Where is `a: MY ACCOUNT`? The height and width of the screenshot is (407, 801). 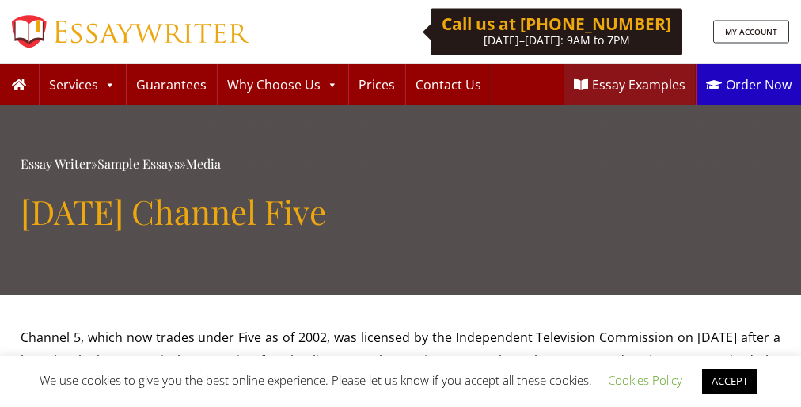
a: MY ACCOUNT is located at coordinates (751, 32).